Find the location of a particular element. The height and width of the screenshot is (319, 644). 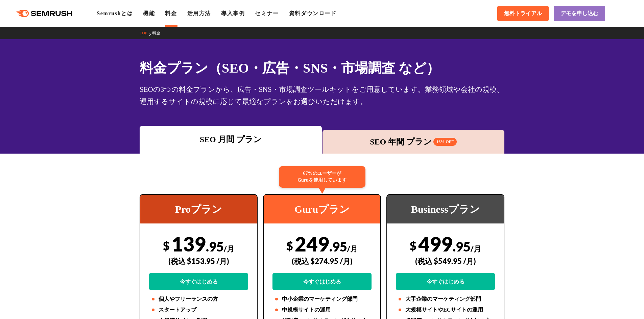

a: セミナー is located at coordinates (267, 13).